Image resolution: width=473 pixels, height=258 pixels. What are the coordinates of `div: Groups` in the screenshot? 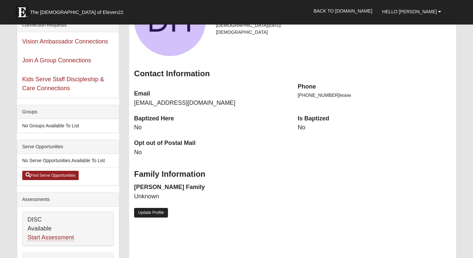 It's located at (68, 112).